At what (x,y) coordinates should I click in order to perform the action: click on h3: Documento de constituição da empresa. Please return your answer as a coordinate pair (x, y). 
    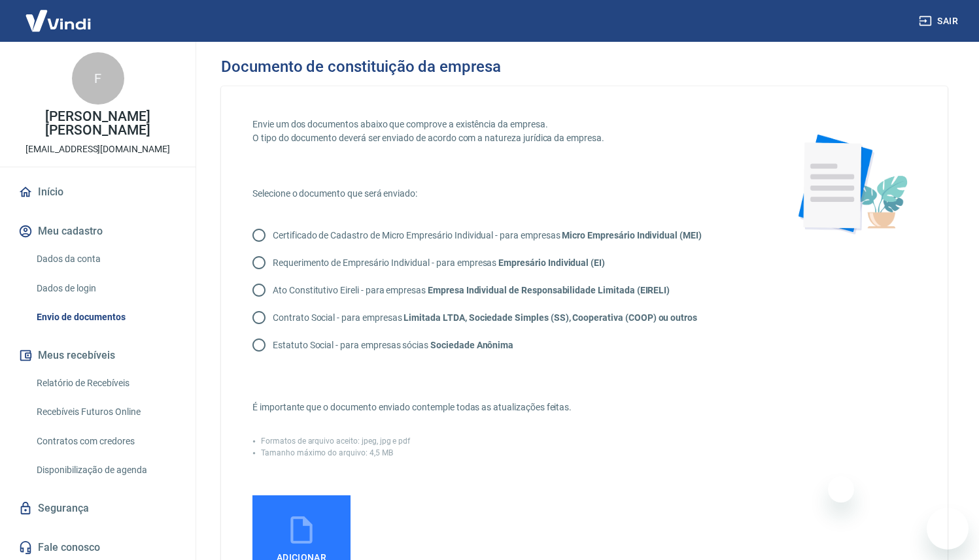
    Looking at the image, I should click on (361, 67).